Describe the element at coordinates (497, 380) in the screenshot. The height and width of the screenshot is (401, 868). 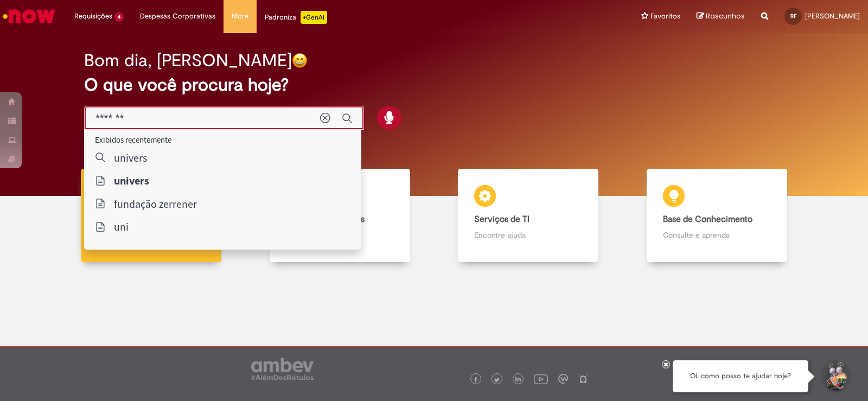
I see `img: logo_footer_twitter.png` at that location.